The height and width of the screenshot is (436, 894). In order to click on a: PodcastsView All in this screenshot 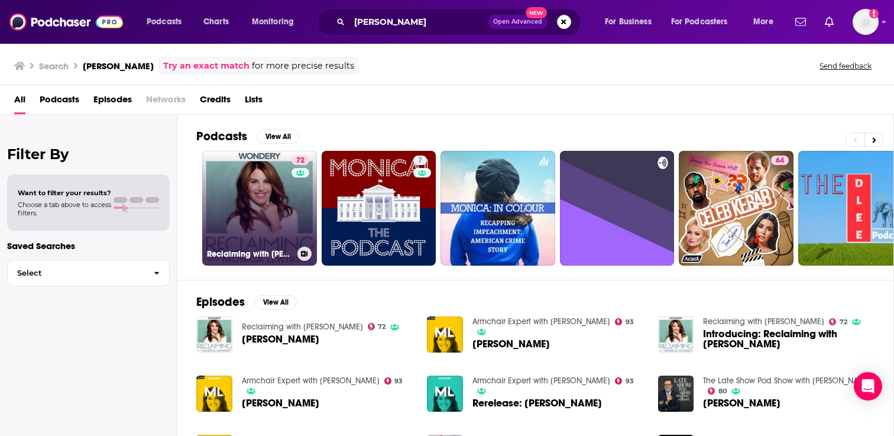, I will do `click(248, 136)`.